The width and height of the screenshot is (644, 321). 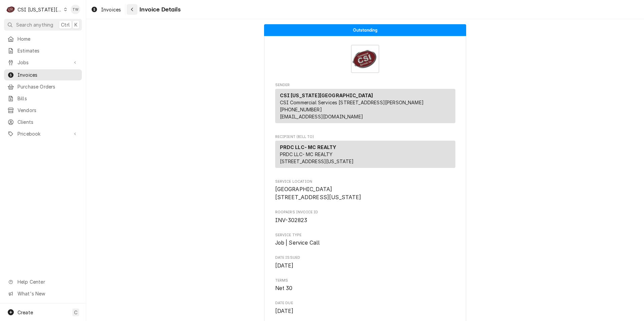 I want to click on strong: PRDC LLC- MC REALTY, so click(x=308, y=147).